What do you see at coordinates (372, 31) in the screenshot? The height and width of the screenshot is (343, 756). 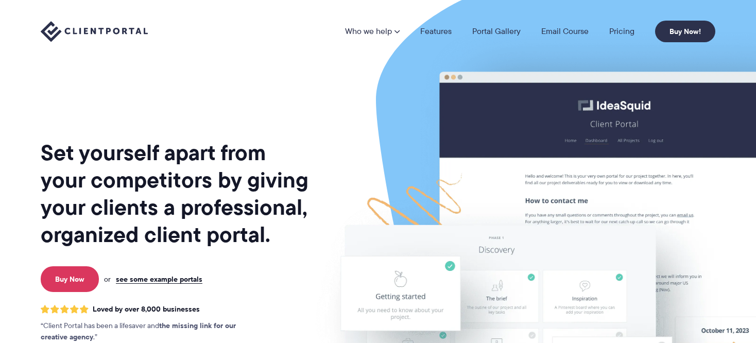 I see `a: Who we help` at bounding box center [372, 31].